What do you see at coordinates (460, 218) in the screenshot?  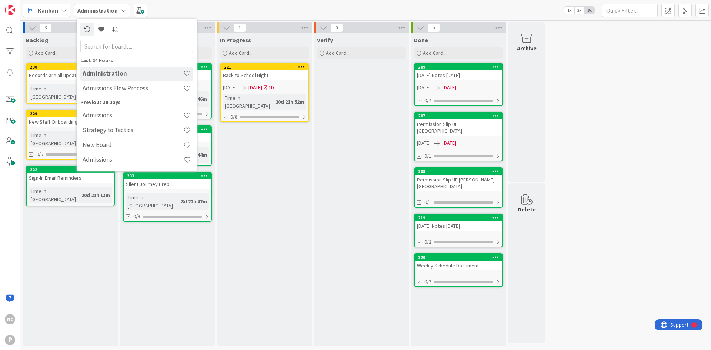 I see `div: 219` at bounding box center [460, 218].